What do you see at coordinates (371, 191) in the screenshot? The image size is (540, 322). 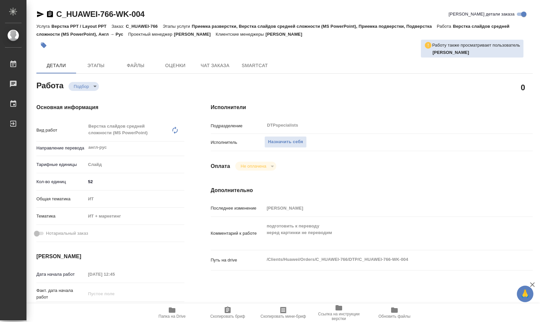 I see `h4: Дополнительно` at bounding box center [371, 191].